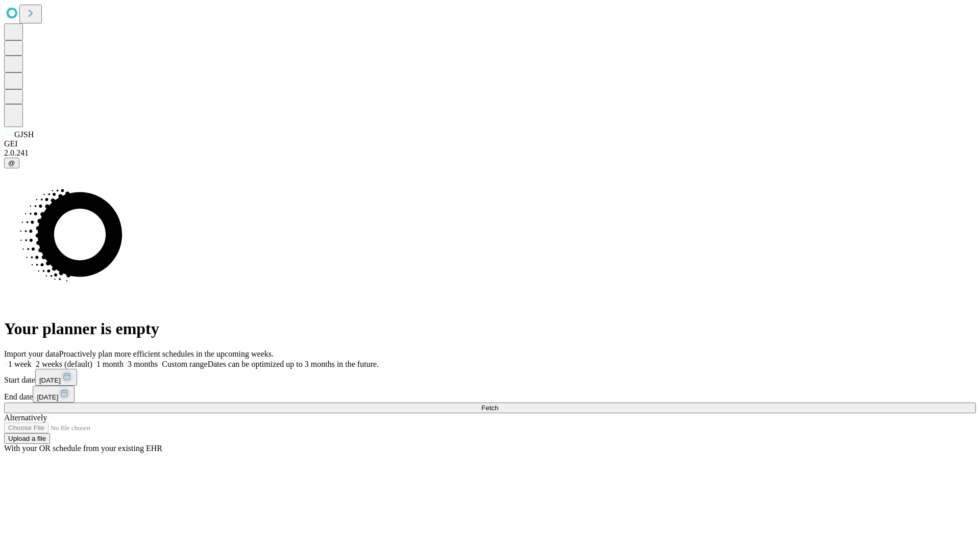  What do you see at coordinates (490, 408) in the screenshot?
I see `button: Fetch` at bounding box center [490, 408].